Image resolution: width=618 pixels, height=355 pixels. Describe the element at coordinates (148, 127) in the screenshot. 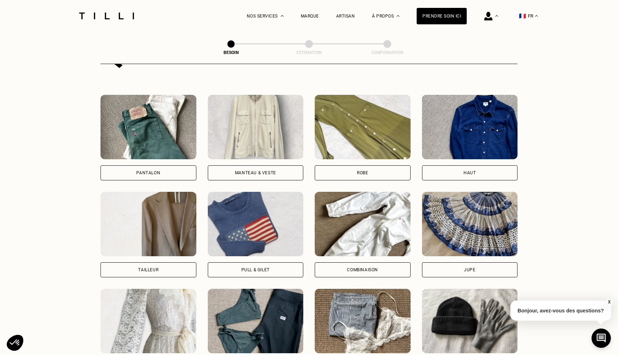

I see `img: Tilli retouche votre Pantalon` at that location.